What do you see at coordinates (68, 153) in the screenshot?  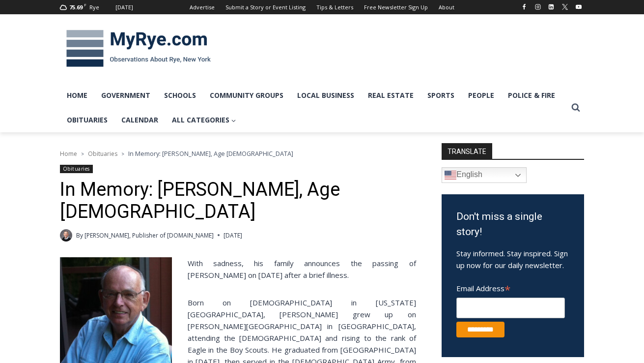 I see `span: Home` at bounding box center [68, 153].